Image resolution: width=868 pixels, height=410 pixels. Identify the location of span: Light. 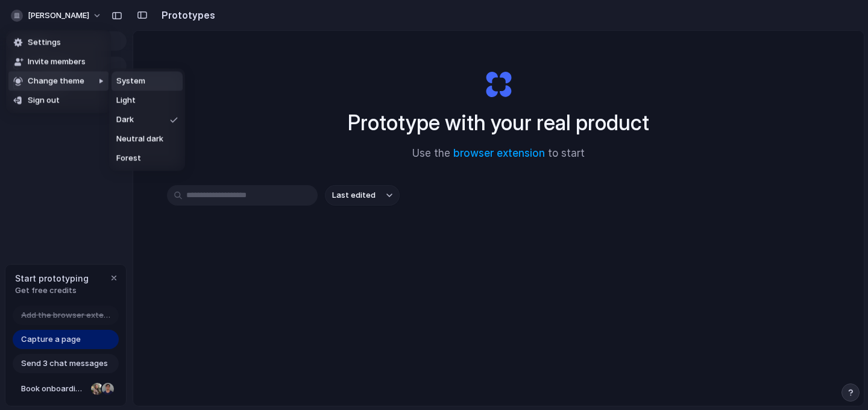
(126, 101).